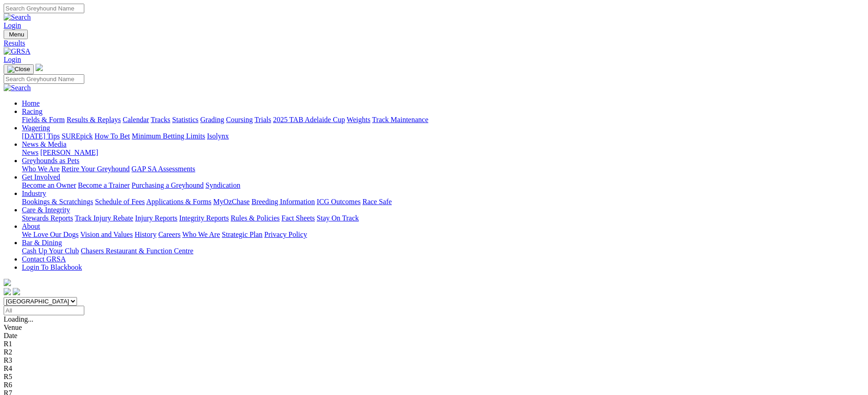  What do you see at coordinates (185, 119) in the screenshot?
I see `a: Statistics` at bounding box center [185, 119].